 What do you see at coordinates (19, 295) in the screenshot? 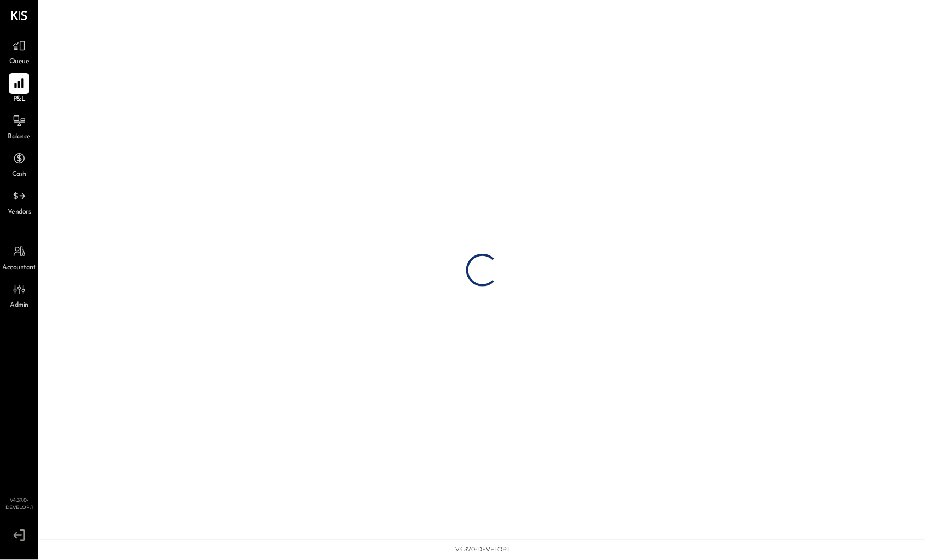
I see `a: Admin` at bounding box center [19, 295].